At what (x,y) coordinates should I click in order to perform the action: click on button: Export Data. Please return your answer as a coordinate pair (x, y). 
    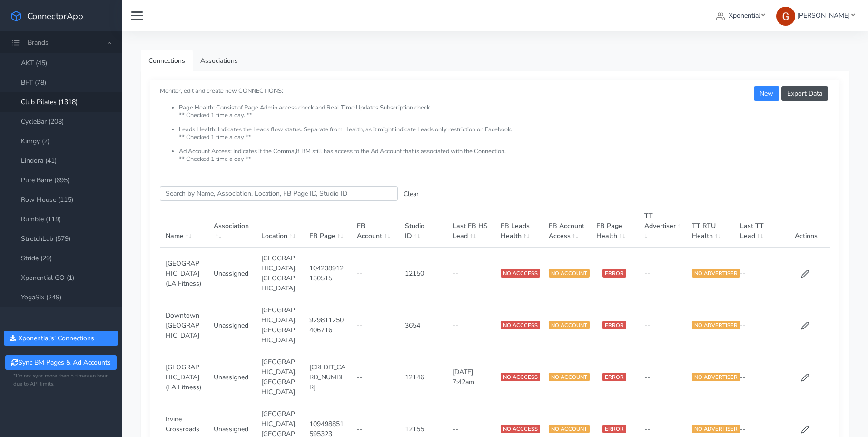
    Looking at the image, I should click on (805, 93).